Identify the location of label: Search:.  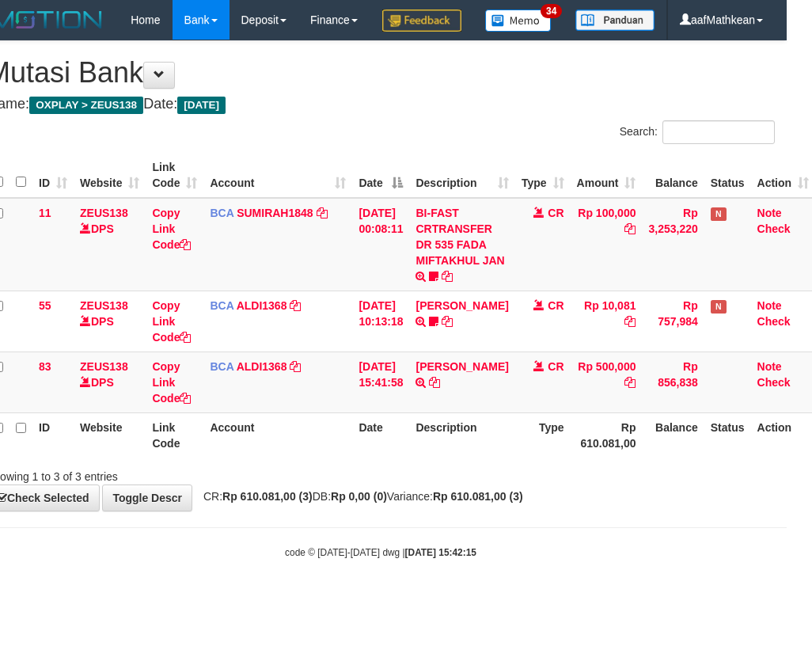
(698, 132).